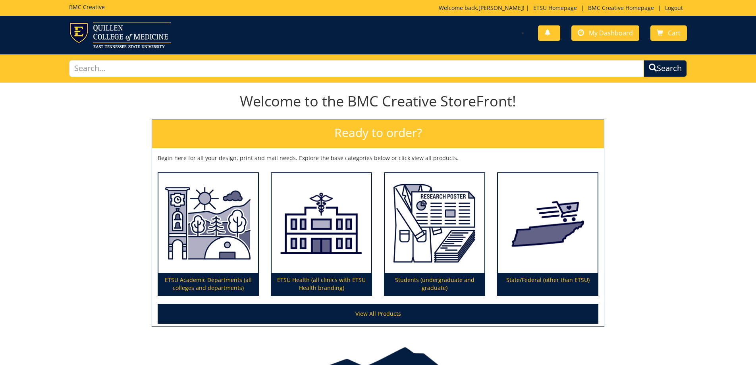 The width and height of the screenshot is (756, 365). What do you see at coordinates (208, 234) in the screenshot?
I see `a: ETSU Academic Departments (all colleges and departments)` at bounding box center [208, 234].